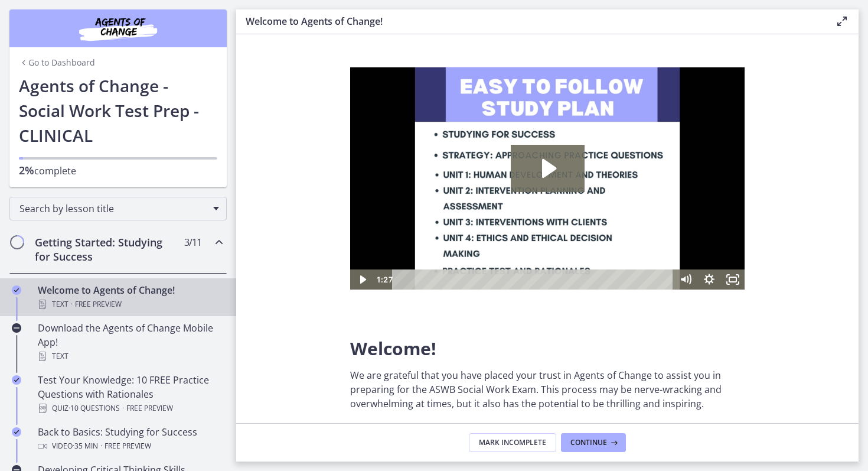 Image resolution: width=868 pixels, height=471 pixels. Describe the element at coordinates (192, 242) in the screenshot. I see `span: 3 / 11` at that location.